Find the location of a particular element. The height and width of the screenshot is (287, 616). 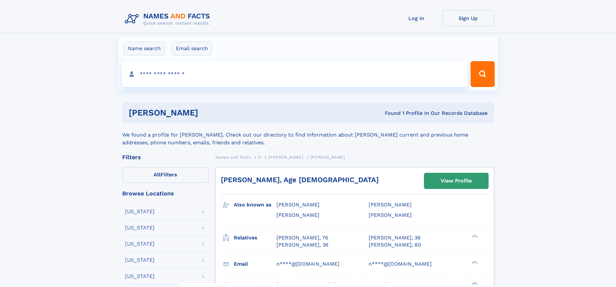

a: Names and Facts is located at coordinates (233, 157).